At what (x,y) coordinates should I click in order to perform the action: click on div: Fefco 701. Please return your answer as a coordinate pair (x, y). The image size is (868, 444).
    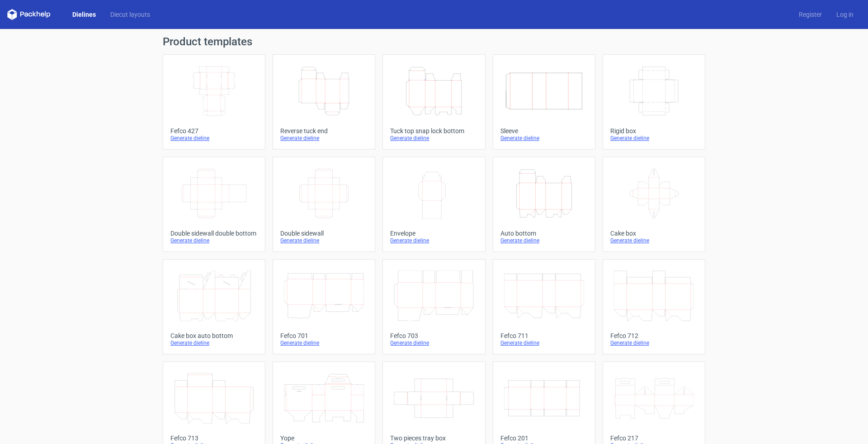
    Looking at the image, I should click on (324, 335).